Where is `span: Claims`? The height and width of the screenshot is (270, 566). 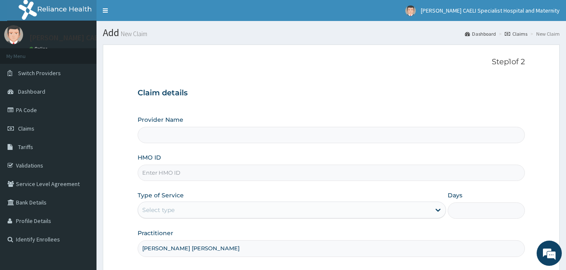
span: Claims is located at coordinates (26, 128).